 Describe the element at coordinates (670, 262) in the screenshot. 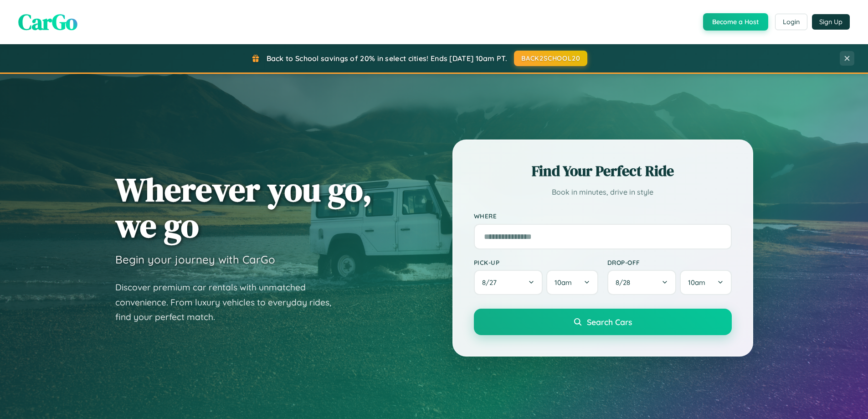

I see `label: Drop-off` at that location.